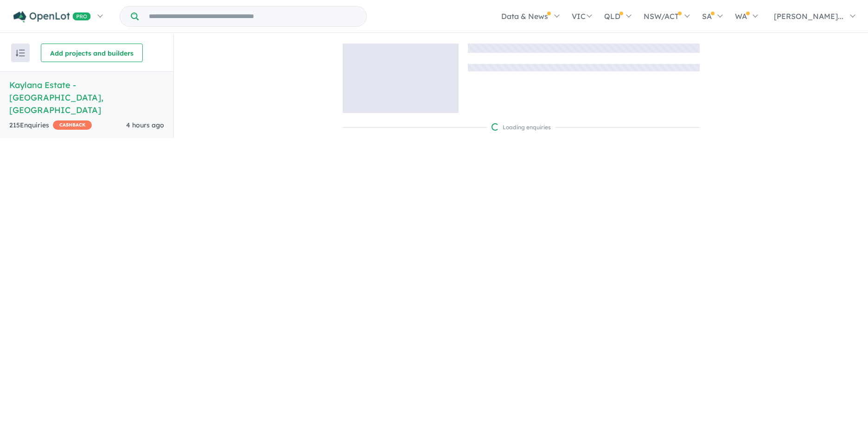 The image size is (868, 442). I want to click on div: 215 Enquir ies, so click(51, 126).